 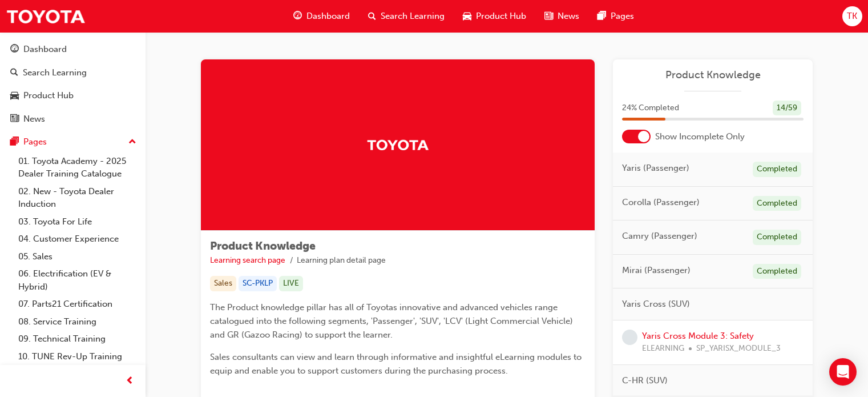 I want to click on a: 10. TUNE Rev-Up Training, so click(x=77, y=357).